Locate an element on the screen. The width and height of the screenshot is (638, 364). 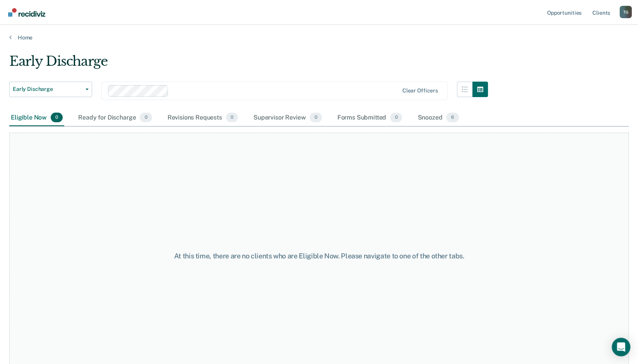
div: Forms Submitted0 is located at coordinates (370, 118).